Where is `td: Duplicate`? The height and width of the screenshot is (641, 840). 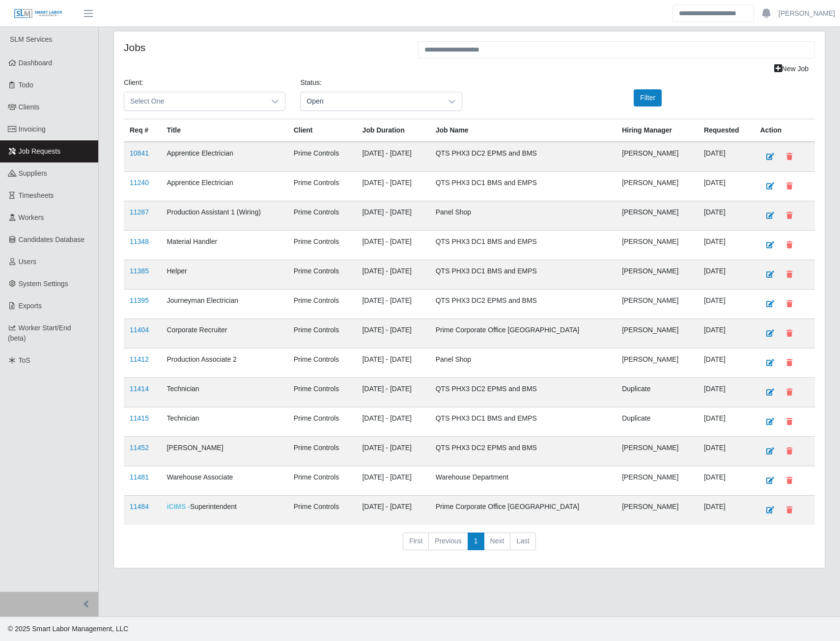
td: Duplicate is located at coordinates (657, 422).